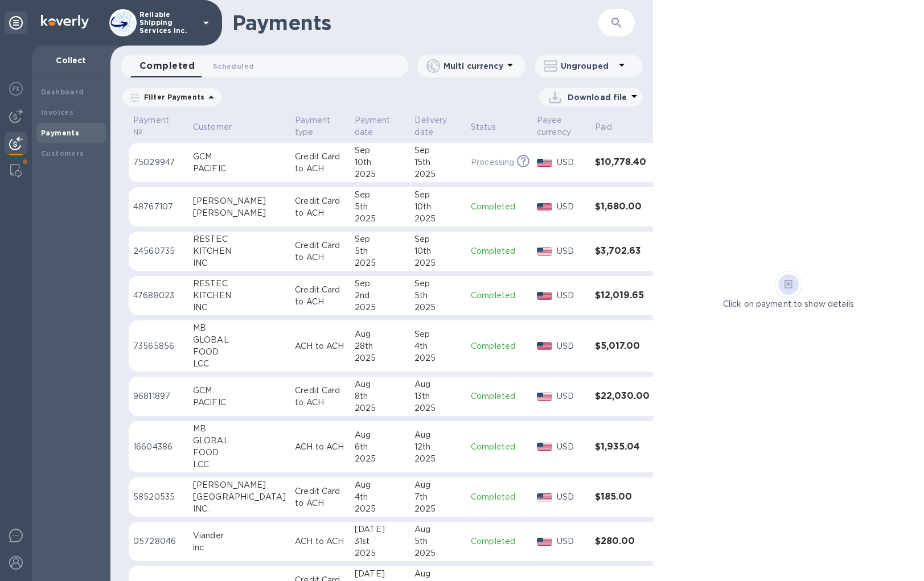  Describe the element at coordinates (380, 541) in the screenshot. I see `div: 31st` at that location.